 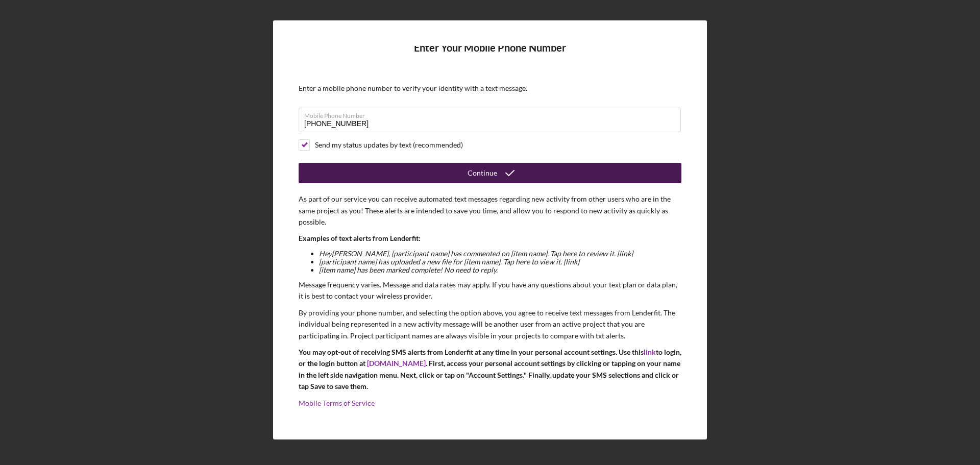 What do you see at coordinates (490, 173) in the screenshot?
I see `button: Continue` at bounding box center [490, 173].